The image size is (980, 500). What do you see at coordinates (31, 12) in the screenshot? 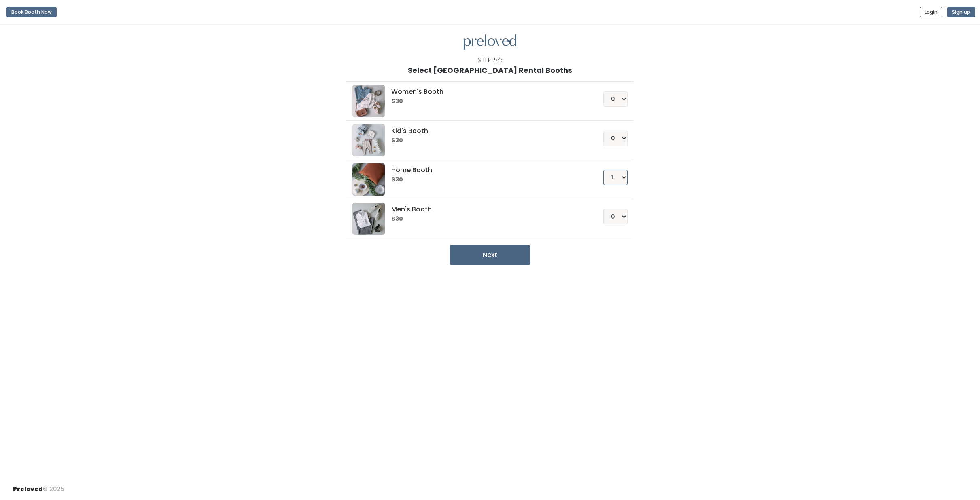
I see `a: Book Booth Now` at bounding box center [31, 12].